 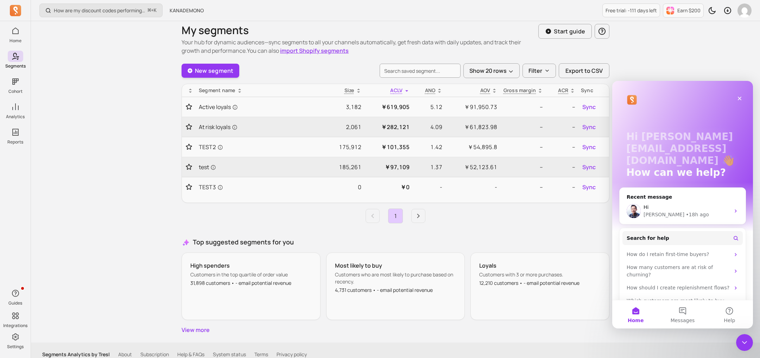 What do you see at coordinates (127, 18) in the screenshot?
I see `div: Close` at bounding box center [127, 18].